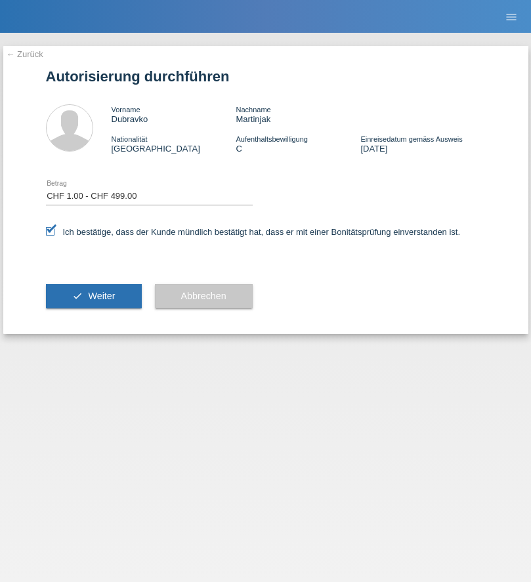  I want to click on i: menu, so click(511, 17).